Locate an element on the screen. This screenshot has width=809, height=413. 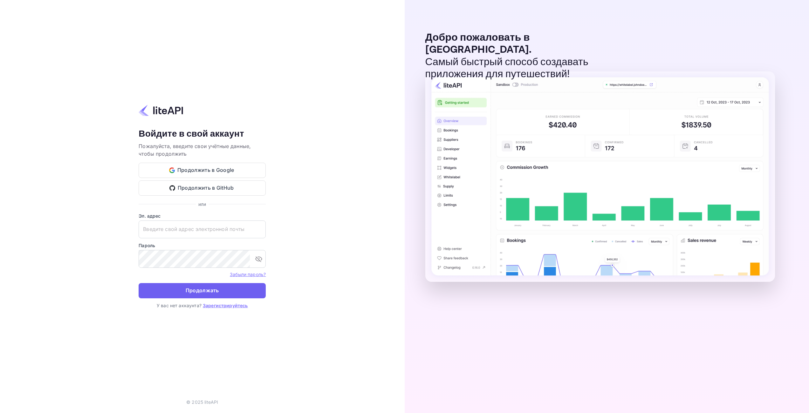
button: Продолжить в GitHub is located at coordinates (202, 188).